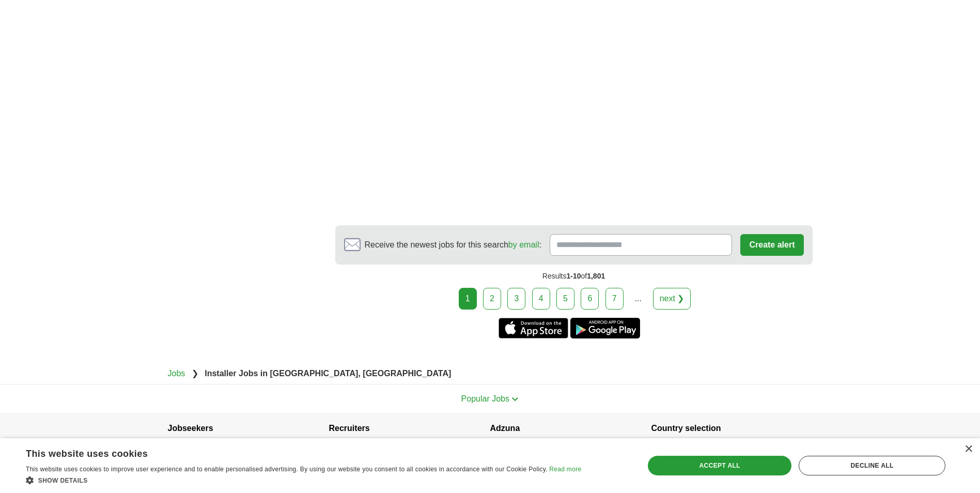 The image size is (980, 493). What do you see at coordinates (565, 298) in the screenshot?
I see `a: 5` at bounding box center [565, 298].